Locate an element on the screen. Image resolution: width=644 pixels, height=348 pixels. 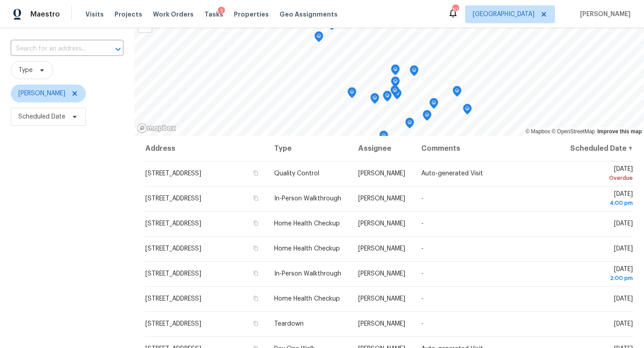
th: Type is located at coordinates (309, 149).